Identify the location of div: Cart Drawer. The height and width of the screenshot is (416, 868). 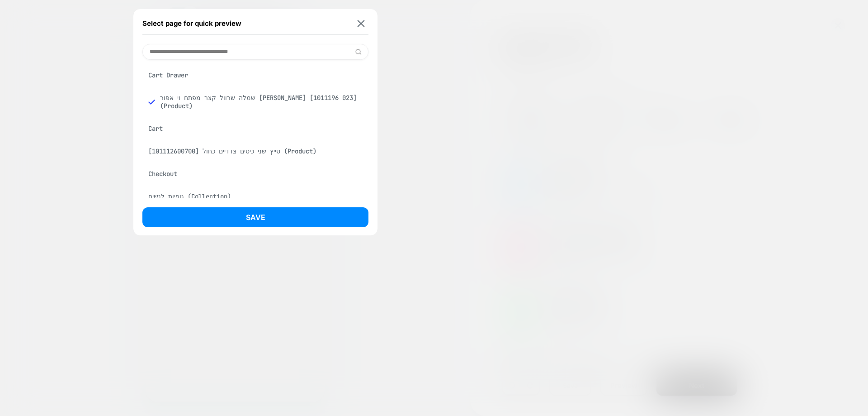
(256, 75).